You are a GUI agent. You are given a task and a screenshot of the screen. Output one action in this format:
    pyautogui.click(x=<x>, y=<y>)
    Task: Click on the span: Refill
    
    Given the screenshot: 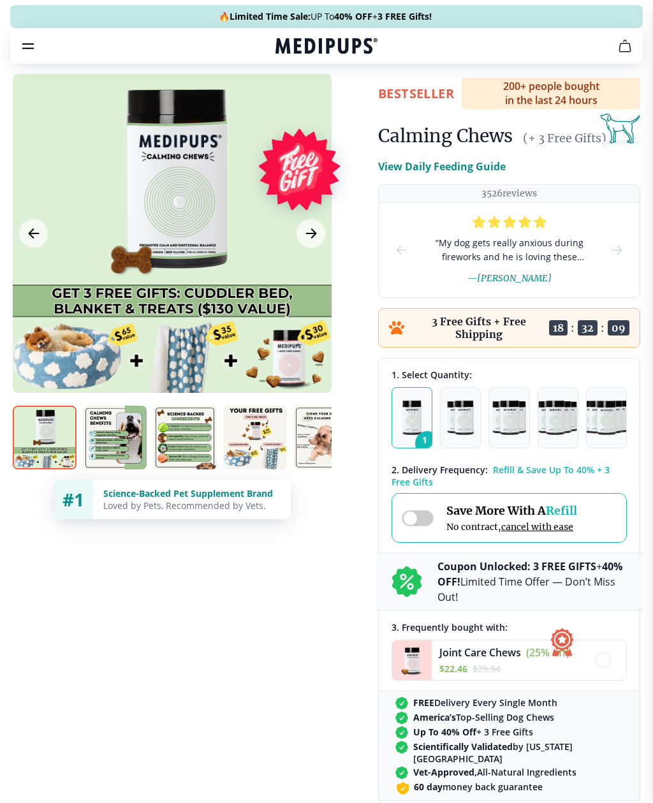 What is the action you would take?
    pyautogui.click(x=561, y=510)
    